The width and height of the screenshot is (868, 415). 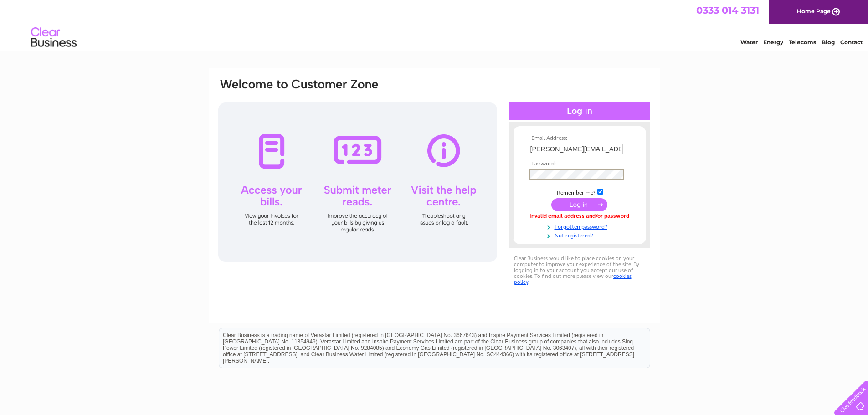 I want to click on a: Water, so click(x=749, y=42).